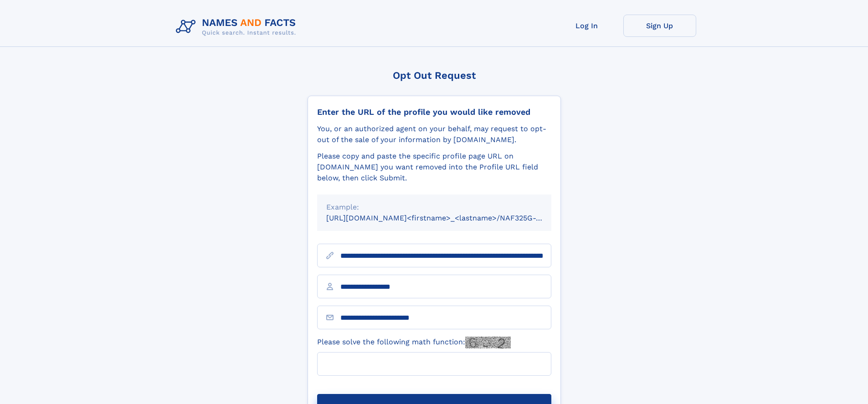 This screenshot has height=404, width=868. Describe the element at coordinates (660, 26) in the screenshot. I see `a: Sign Up` at that location.